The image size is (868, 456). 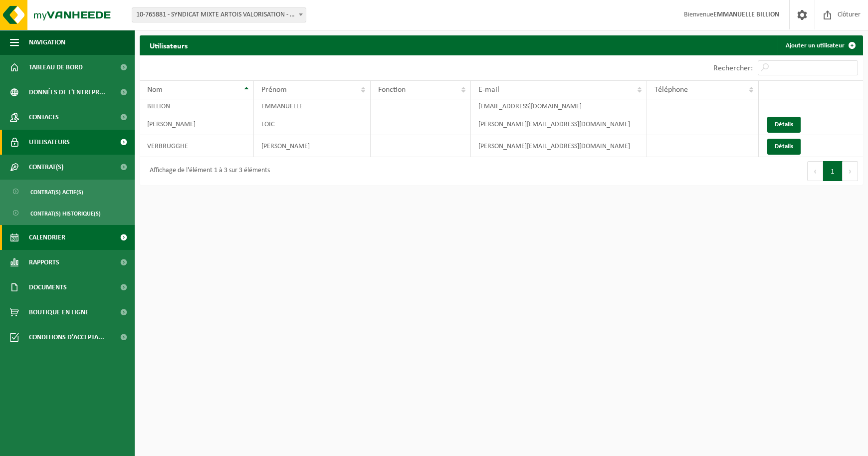 I want to click on td: BILLION, so click(x=197, y=106).